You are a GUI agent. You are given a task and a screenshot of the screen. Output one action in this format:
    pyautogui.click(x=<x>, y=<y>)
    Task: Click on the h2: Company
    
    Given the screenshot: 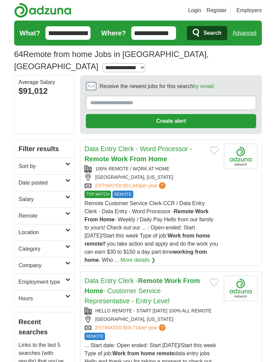 What is the action you would take?
    pyautogui.click(x=42, y=265)
    